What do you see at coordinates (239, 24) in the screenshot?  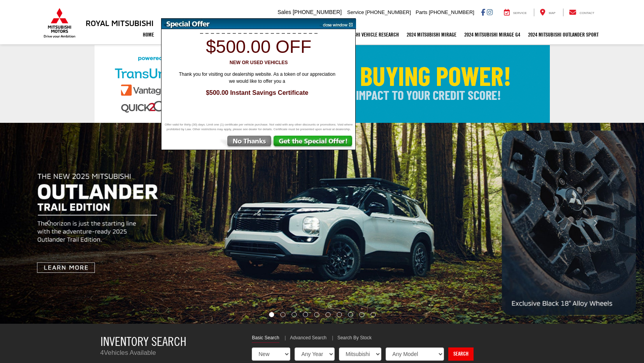 I see `img: Special Offer` at bounding box center [239, 24].